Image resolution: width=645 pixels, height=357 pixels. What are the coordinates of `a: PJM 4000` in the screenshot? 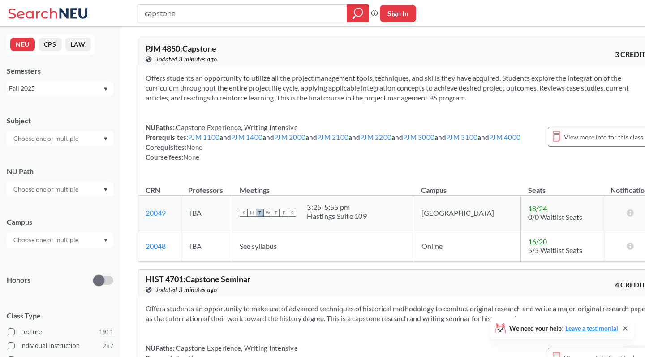 It's located at (505, 137).